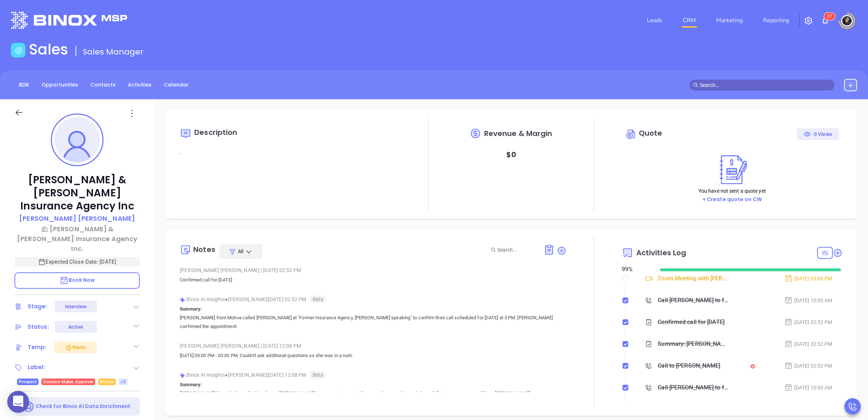 The image size is (868, 420). What do you see at coordinates (733, 200) in the screenshot?
I see `a: + Create quote on CW` at bounding box center [733, 200].